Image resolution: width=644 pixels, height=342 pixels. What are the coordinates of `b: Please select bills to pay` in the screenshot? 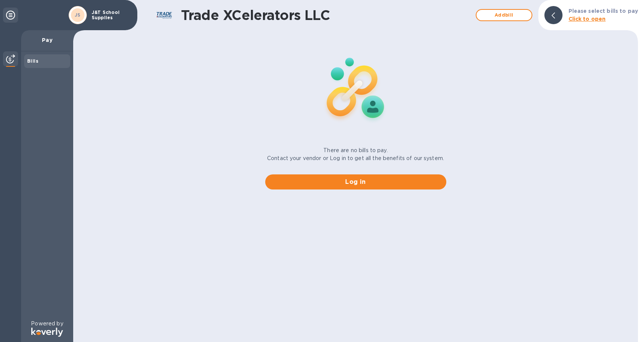 It's located at (603, 11).